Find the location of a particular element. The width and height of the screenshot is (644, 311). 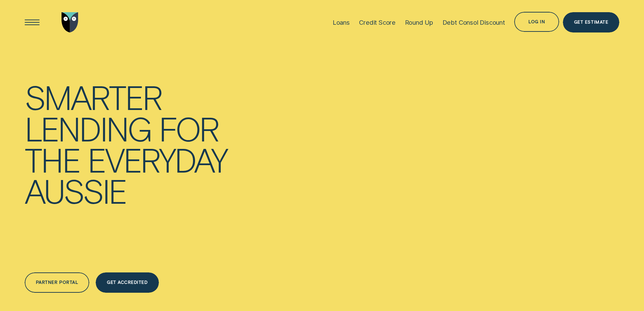

div: Loans is located at coordinates (341, 22).